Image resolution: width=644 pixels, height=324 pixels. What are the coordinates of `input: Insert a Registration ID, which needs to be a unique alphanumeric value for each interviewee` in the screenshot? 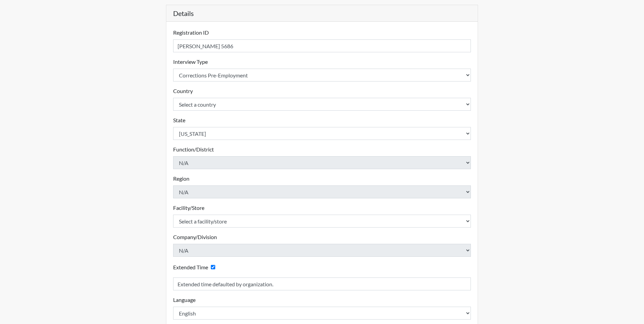 It's located at (322, 46).